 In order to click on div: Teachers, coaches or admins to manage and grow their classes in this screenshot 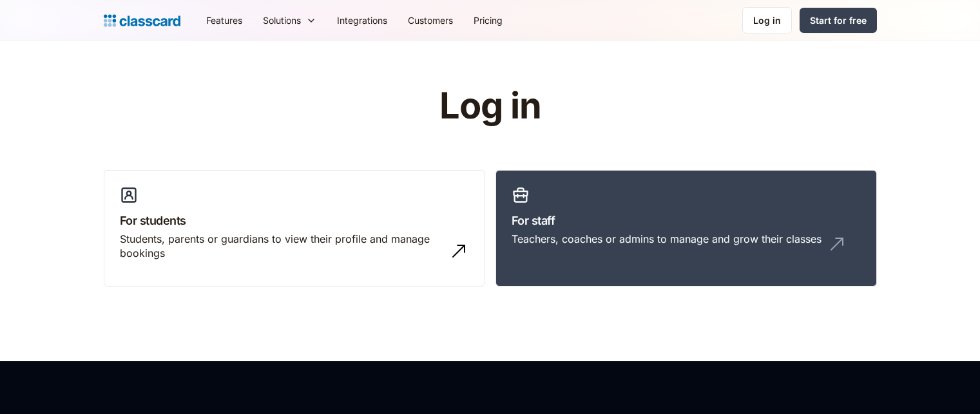, I will do `click(666, 239)`.